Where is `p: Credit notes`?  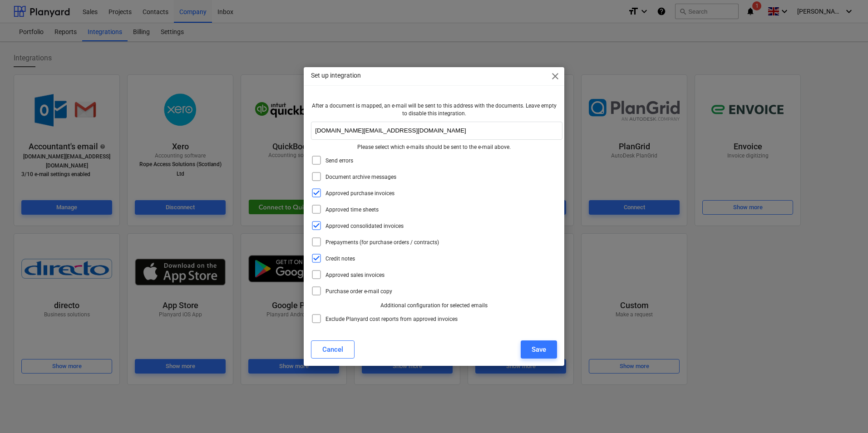 p: Credit notes is located at coordinates (340, 259).